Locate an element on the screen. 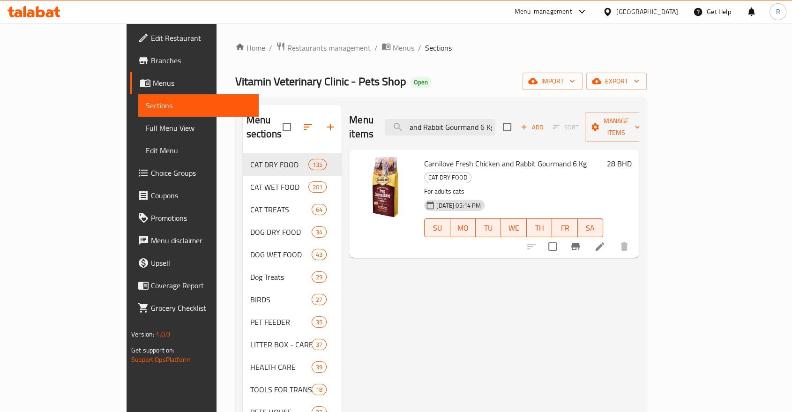  div: DOG DRY FOOD34 is located at coordinates (293, 232).